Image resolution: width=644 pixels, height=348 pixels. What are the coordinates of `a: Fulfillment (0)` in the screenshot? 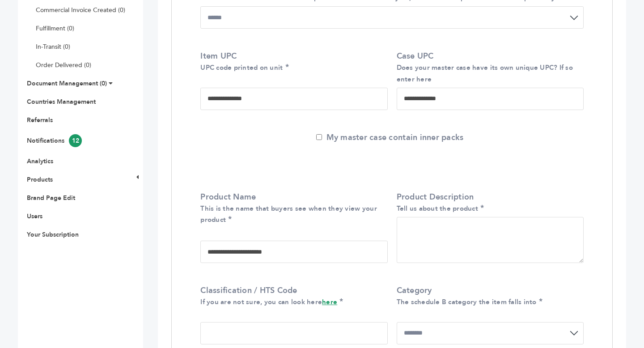 It's located at (55, 28).